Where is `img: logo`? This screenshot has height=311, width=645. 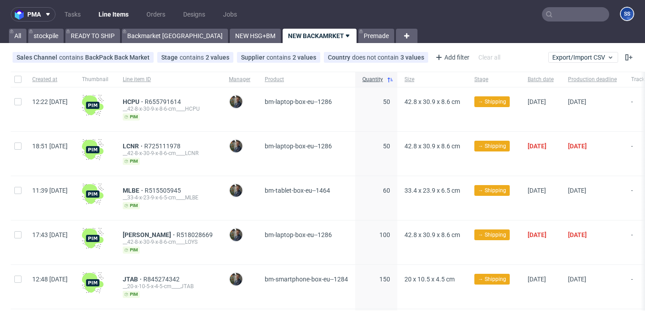 img: logo is located at coordinates (21, 14).